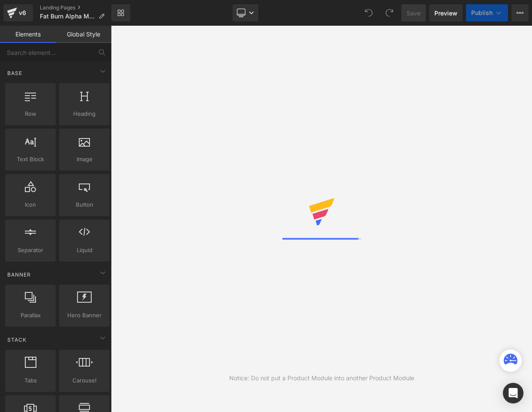 Image resolution: width=532 pixels, height=412 pixels. I want to click on span: Separator, so click(31, 250).